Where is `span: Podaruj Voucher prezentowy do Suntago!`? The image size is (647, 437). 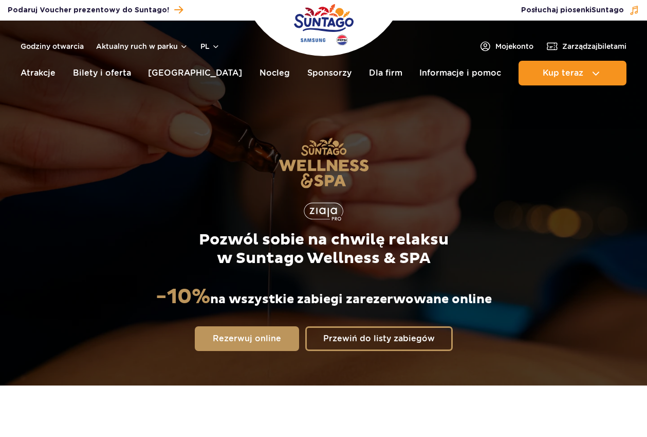 span: Podaruj Voucher prezentowy do Suntago! is located at coordinates (88, 10).